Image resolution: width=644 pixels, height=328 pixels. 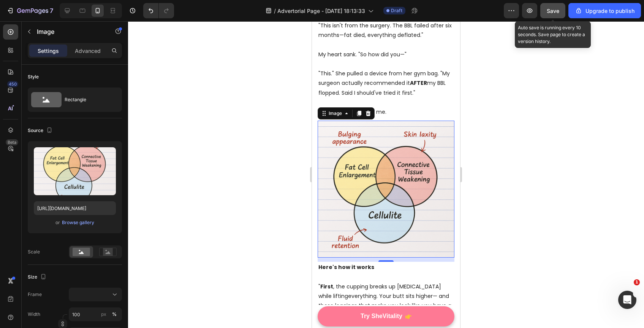 What do you see at coordinates (88, 51) in the screenshot?
I see `p: Advanced` at bounding box center [88, 51].